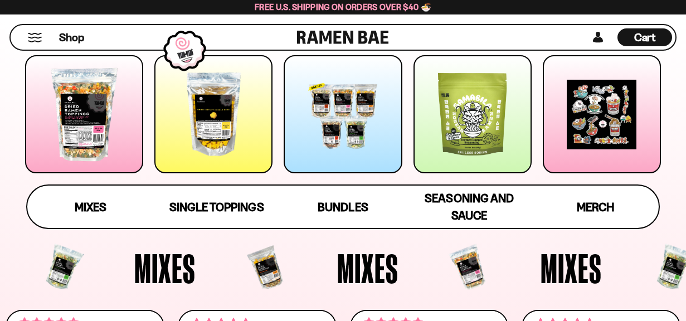 The height and width of the screenshot is (321, 686). Describe the element at coordinates (645, 37) in the screenshot. I see `div: Cart` at that location.